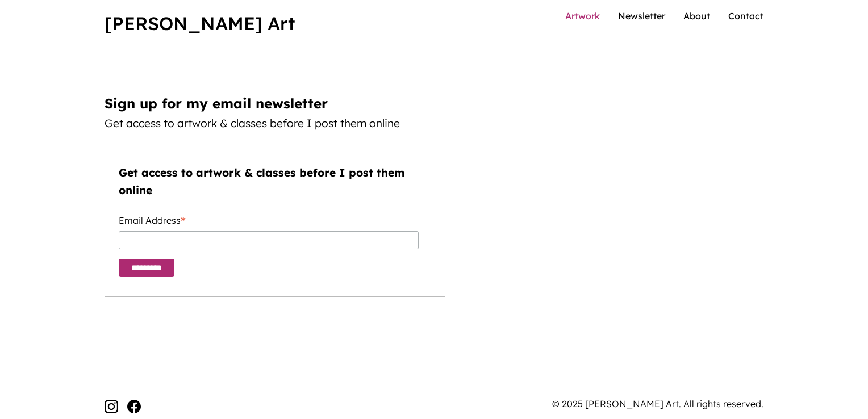  Describe the element at coordinates (275, 124) in the screenshot. I see `p: Get access to artwork & classes before I post them online` at that location.